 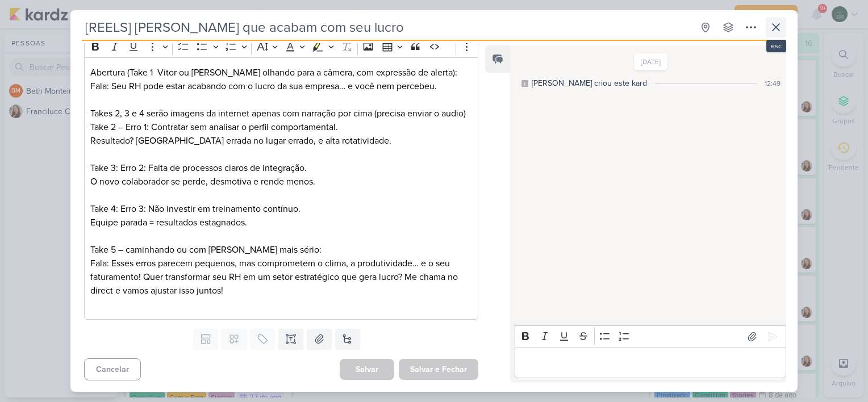 What do you see at coordinates (281, 277) in the screenshot?
I see `p: Fala: Esses erros parecem pequenos, mas comprometem o clima, a produtividade… e o seu faturamento...` at bounding box center [281, 277].